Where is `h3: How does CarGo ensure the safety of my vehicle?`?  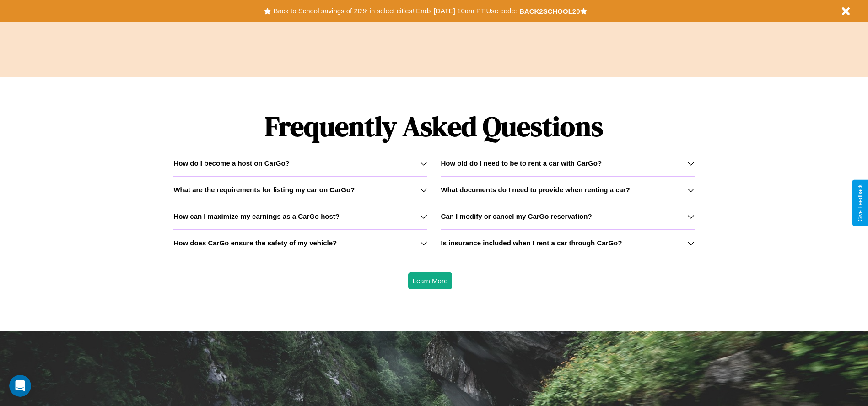
h3: How does CarGo ensure the safety of my vehicle? is located at coordinates (255, 243).